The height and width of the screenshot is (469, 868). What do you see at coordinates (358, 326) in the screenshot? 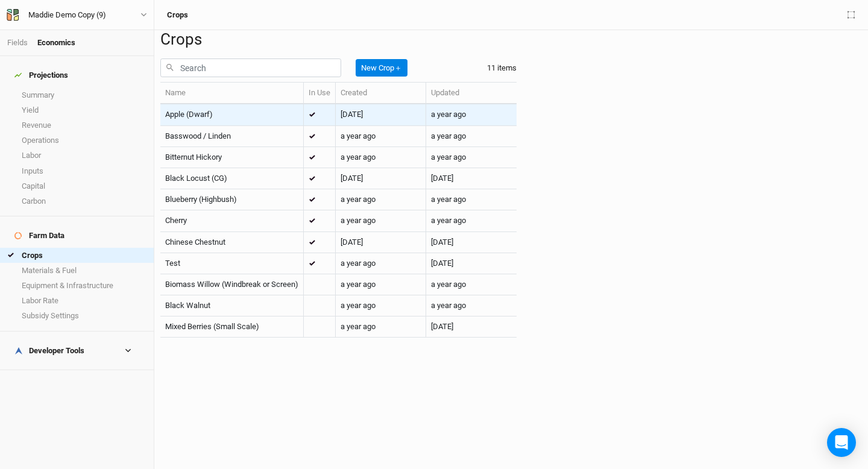
I see `span: Sep 16, 2024 5:55 PM` at bounding box center [358, 326].